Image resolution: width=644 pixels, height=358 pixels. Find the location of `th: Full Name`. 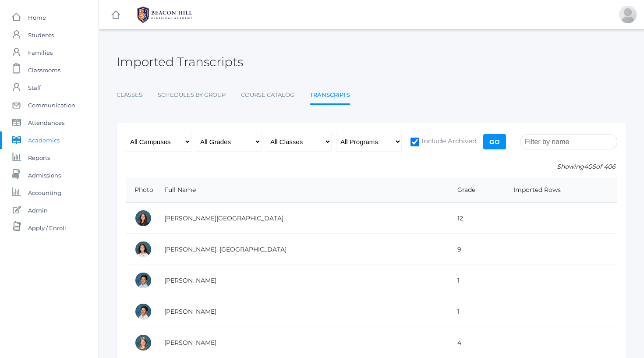

th: Full Name is located at coordinates (302, 190).